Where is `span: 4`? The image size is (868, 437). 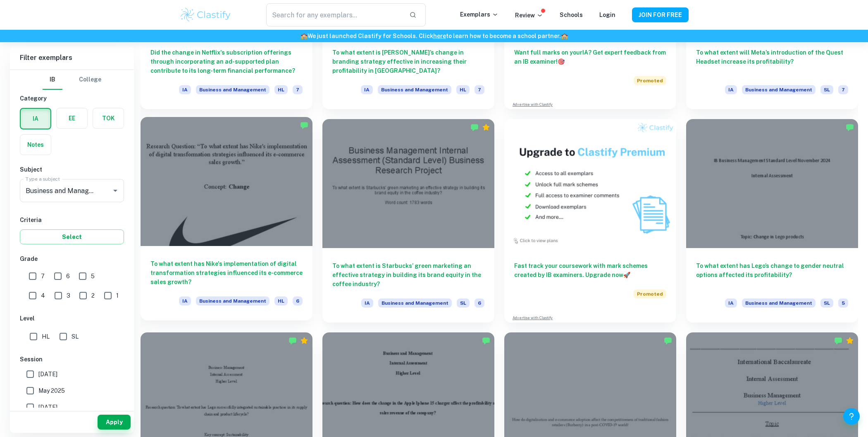
span: 4 is located at coordinates (43, 296).